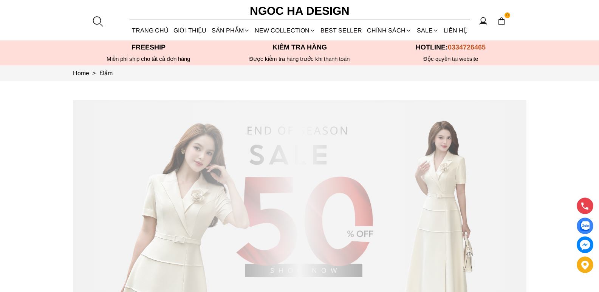 This screenshot has height=292, width=599. Describe the element at coordinates (508, 16) in the screenshot. I see `span: 0` at that location.